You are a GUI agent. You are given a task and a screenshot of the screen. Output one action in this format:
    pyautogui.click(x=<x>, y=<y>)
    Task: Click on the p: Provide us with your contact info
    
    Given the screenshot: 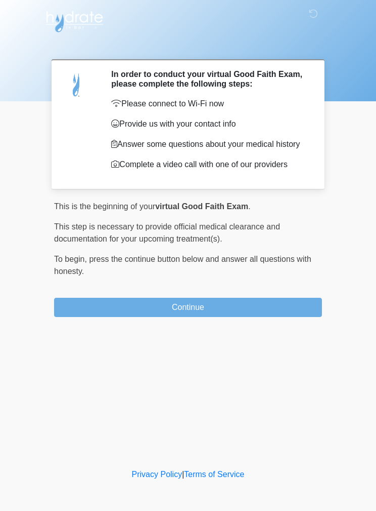 What is the action you would take?
    pyautogui.click(x=209, y=124)
    